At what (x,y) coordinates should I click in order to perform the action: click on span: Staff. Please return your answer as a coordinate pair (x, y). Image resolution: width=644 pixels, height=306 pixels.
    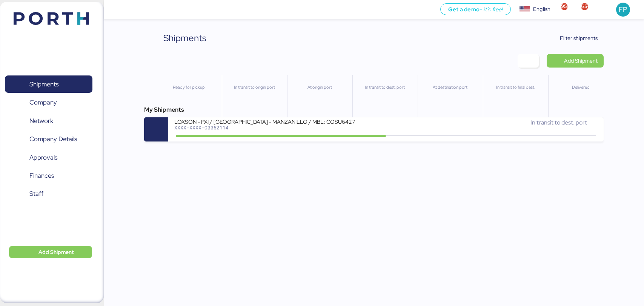
    Looking at the image, I should click on (37, 193).